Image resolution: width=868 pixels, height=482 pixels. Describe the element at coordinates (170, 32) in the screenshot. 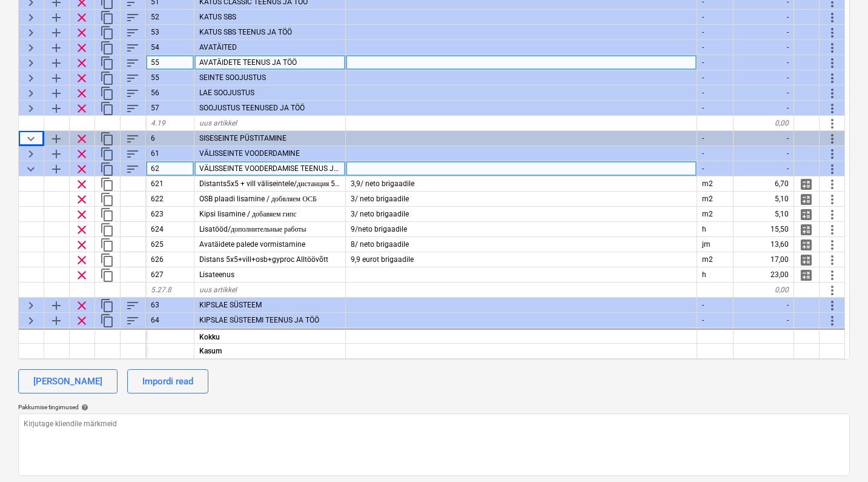

I see `div: 53` at that location.